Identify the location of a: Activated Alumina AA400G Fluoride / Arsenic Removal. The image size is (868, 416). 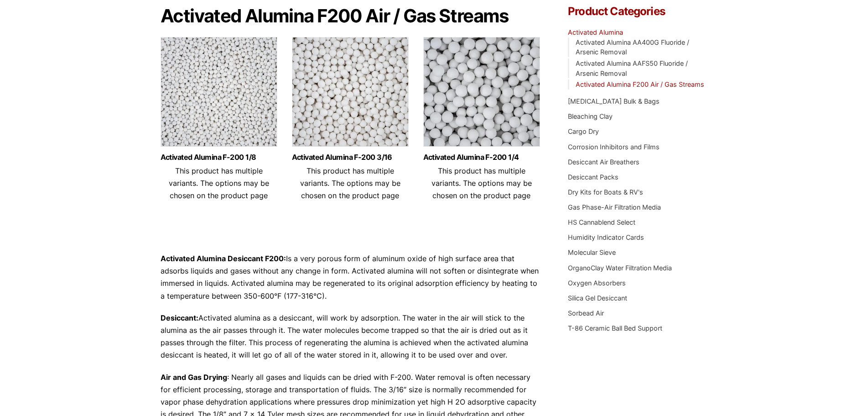
(632, 47).